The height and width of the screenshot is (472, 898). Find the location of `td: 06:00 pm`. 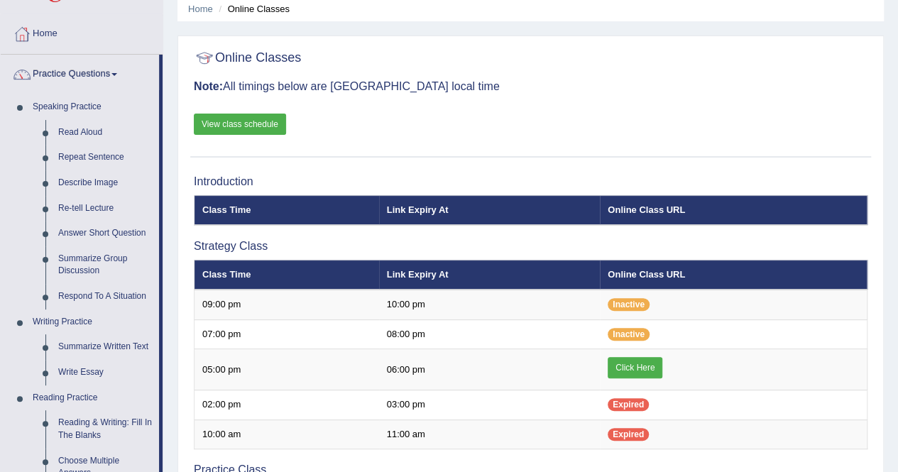

td: 06:00 pm is located at coordinates (490, 370).